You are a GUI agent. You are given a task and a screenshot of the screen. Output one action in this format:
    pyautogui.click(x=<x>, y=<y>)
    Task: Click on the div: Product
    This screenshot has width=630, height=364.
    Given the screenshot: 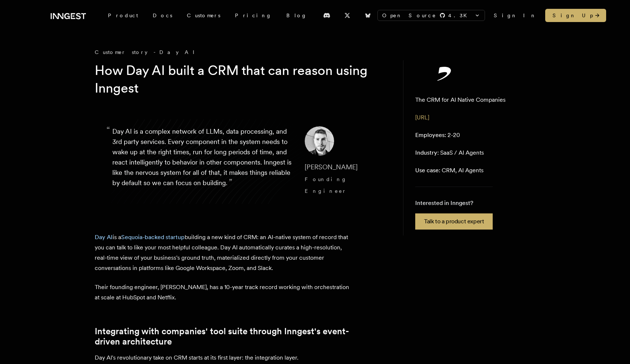 What is the action you would take?
    pyautogui.click(x=123, y=15)
    